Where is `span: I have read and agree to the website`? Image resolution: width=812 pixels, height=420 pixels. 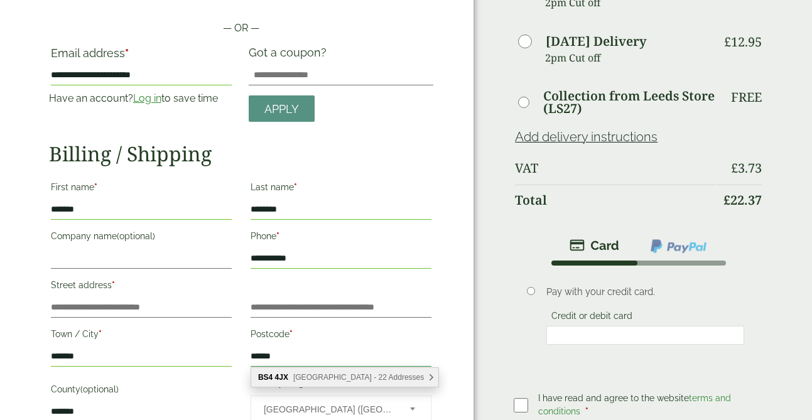 span: I have read and agree to the website is located at coordinates (634, 404).